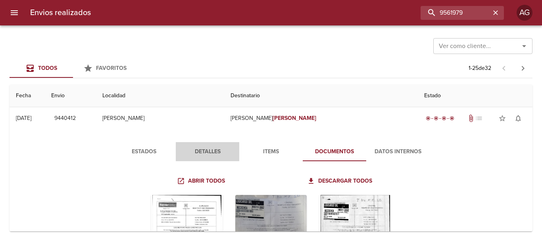 This screenshot has width=542, height=241. What do you see at coordinates (518, 118) in the screenshot?
I see `button: Activar notificaciones` at bounding box center [518, 118].